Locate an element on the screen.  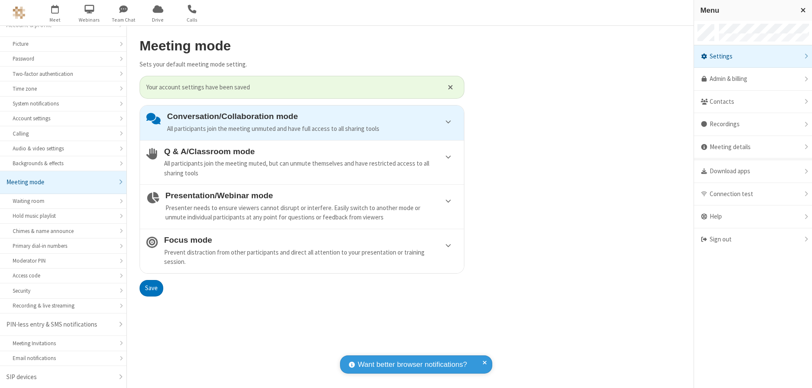
button: Save is located at coordinates (151, 288).